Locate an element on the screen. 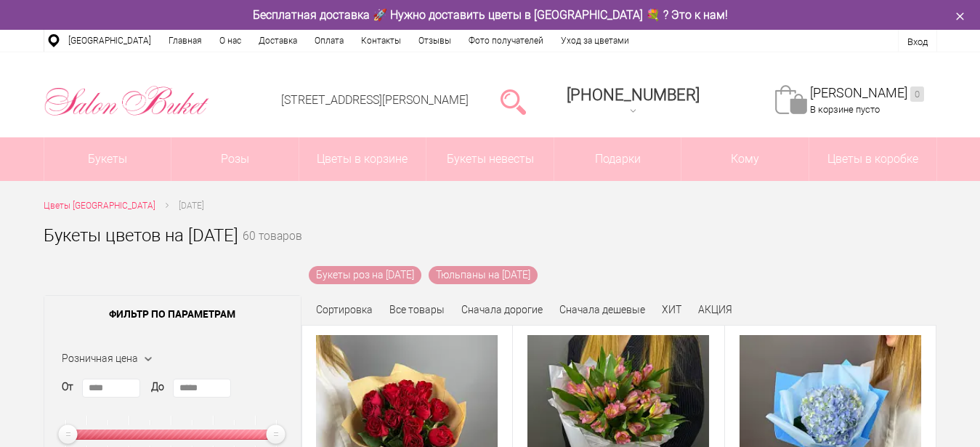 This screenshot has height=447, width=980. a: Контакты is located at coordinates (381, 40).